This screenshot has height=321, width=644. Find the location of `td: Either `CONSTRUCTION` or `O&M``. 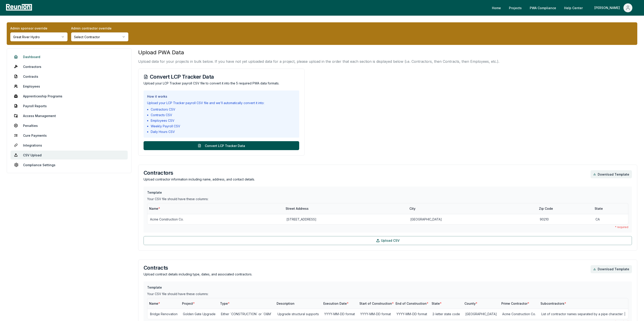

td: Either `CONSTRUCTION` or `O&M` is located at coordinates (247, 314).